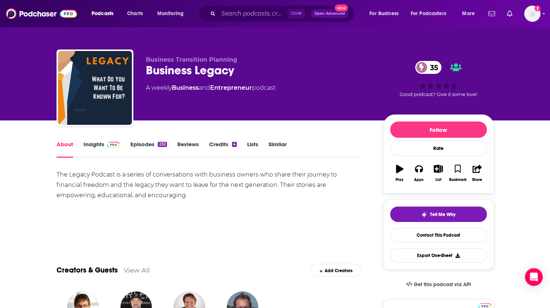  What do you see at coordinates (170, 14) in the screenshot?
I see `span: Monitoring` at bounding box center [170, 14].